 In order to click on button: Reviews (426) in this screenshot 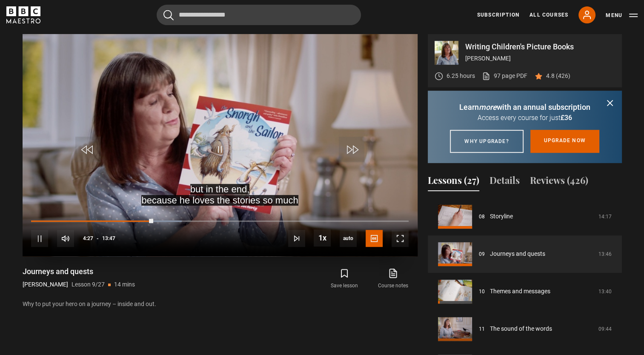, I will do `click(559, 182)`.